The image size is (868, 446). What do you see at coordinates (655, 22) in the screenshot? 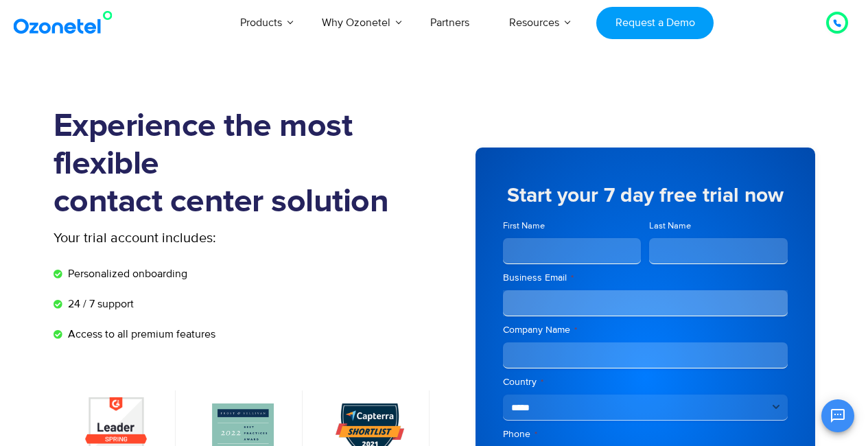
I see `a: Request a Demo` at bounding box center [655, 22].